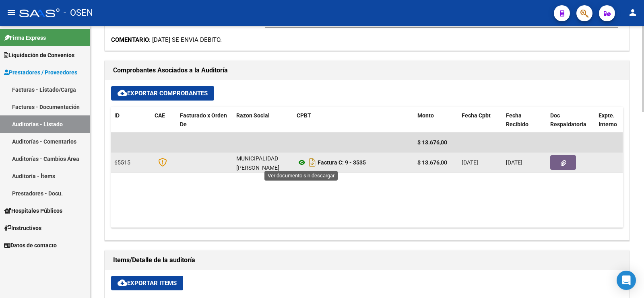 The height and width of the screenshot is (298, 644). What do you see at coordinates (41, 72) in the screenshot?
I see `span: Prestadores / Proveedores` at bounding box center [41, 72].